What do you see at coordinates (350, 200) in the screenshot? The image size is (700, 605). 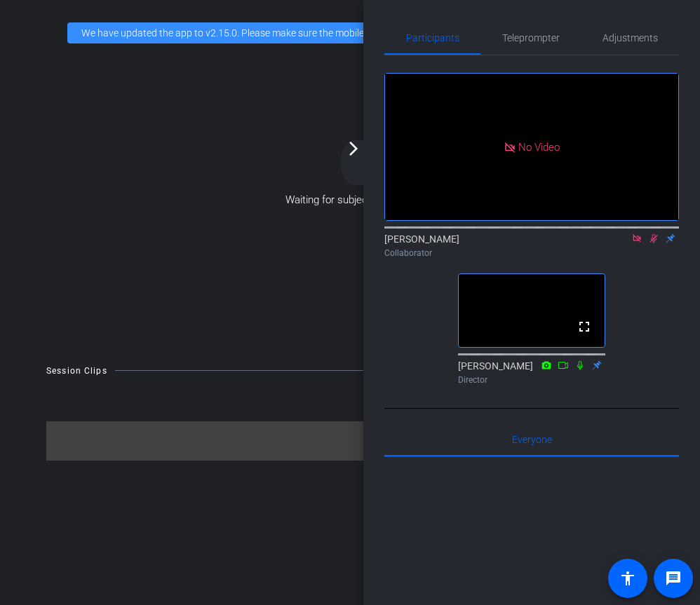 I see `div: Waiting for subjects to join...` at bounding box center [350, 200].